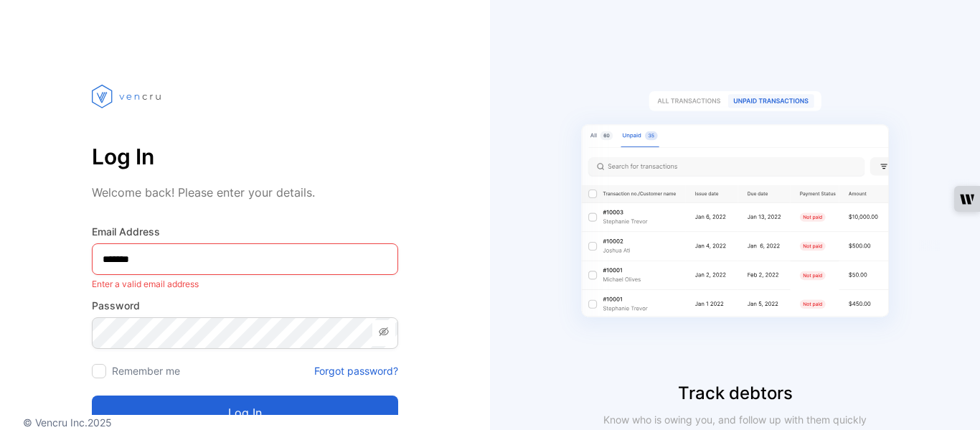  I want to click on p: Welcome back! Please enter your details., so click(245, 193).